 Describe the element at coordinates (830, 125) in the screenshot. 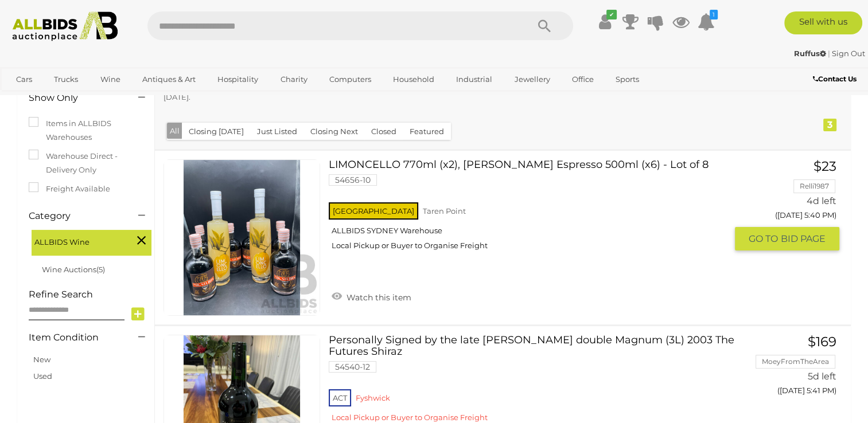

I see `div: 3` at that location.